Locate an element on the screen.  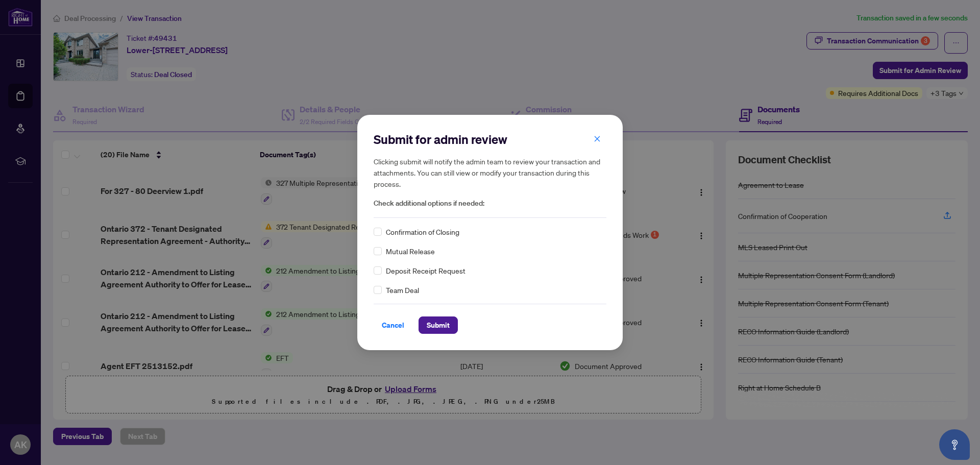
button: Cancel is located at coordinates (393, 326).